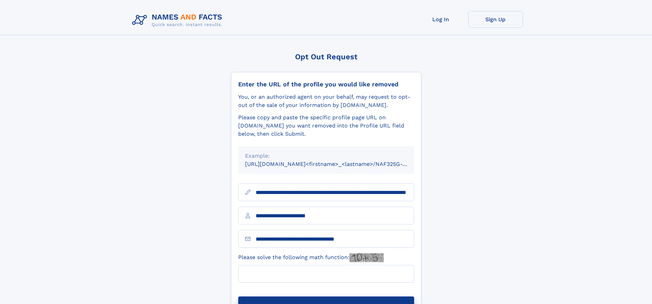 The width and height of the screenshot is (652, 304). What do you see at coordinates (326, 101) in the screenshot?
I see `div: You, or an authorized agent on your behalf, may request to opt-out of the sale of your informatio...` at bounding box center [326, 101].